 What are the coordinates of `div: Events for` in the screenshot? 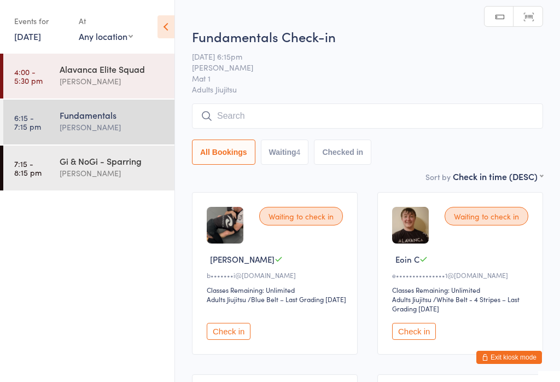 It's located at (41, 21).